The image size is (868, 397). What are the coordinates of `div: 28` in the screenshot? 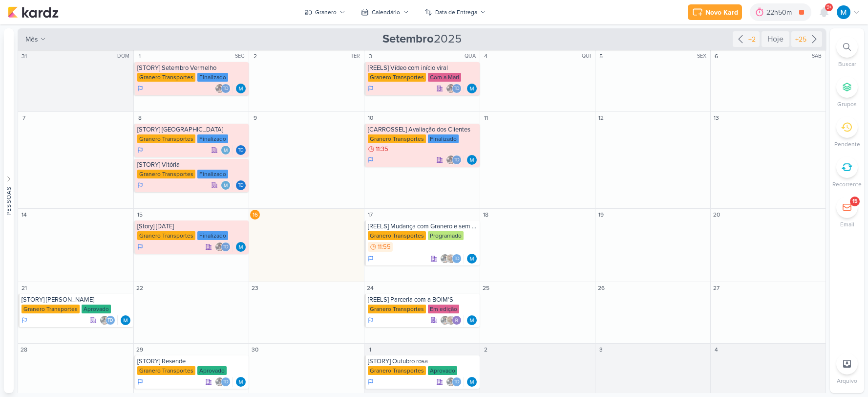 It's located at (24, 349).